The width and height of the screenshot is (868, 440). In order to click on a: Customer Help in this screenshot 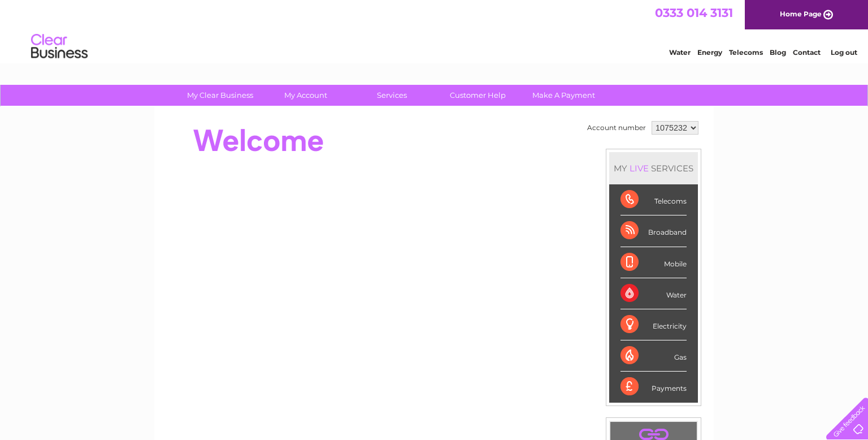, I will do `click(478, 95)`.